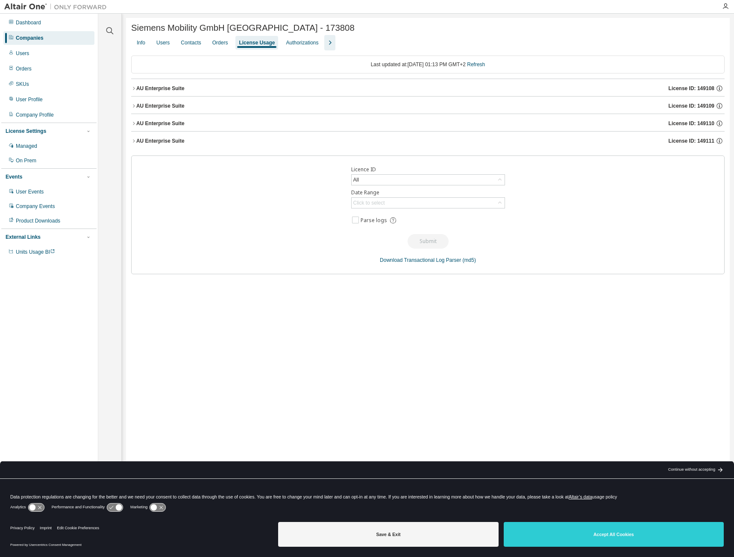 The width and height of the screenshot is (734, 557). What do you see at coordinates (28, 23) in the screenshot?
I see `div: Dashboard` at bounding box center [28, 23].